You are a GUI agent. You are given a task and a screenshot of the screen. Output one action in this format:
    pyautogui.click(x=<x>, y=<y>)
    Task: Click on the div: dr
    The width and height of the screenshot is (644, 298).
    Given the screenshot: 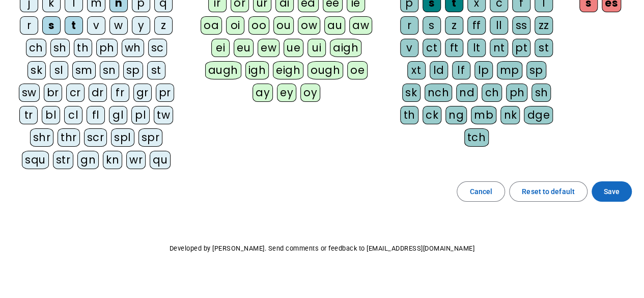 What is the action you would take?
    pyautogui.click(x=98, y=93)
    